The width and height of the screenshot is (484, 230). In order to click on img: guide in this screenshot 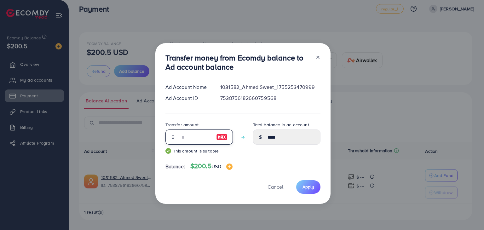, I will do `click(168, 151)`.